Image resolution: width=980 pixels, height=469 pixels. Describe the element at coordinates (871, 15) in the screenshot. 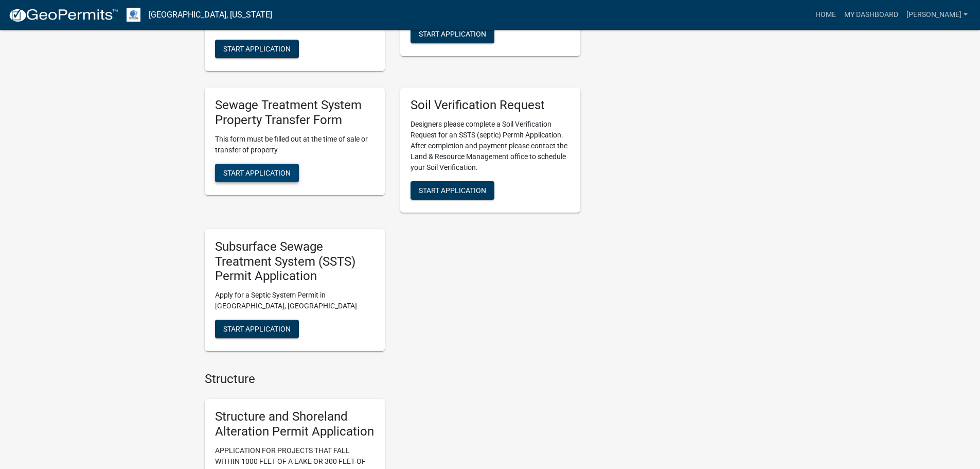

I see `a: My Dashboard` at that location.